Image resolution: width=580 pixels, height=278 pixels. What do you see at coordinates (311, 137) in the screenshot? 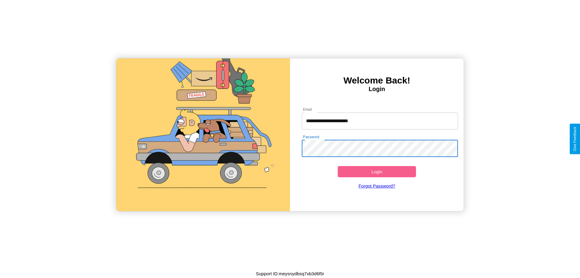
I see `label: Password` at bounding box center [311, 137].